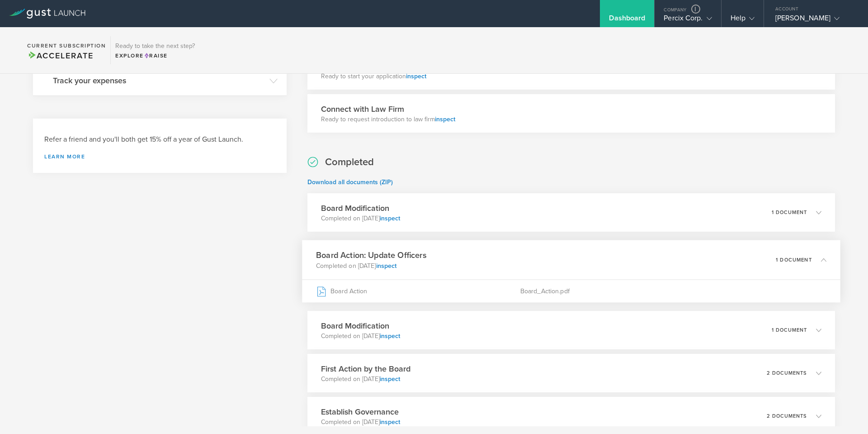 The width and height of the screenshot is (868, 434). I want to click on div: Percix Corp., so click(688, 20).